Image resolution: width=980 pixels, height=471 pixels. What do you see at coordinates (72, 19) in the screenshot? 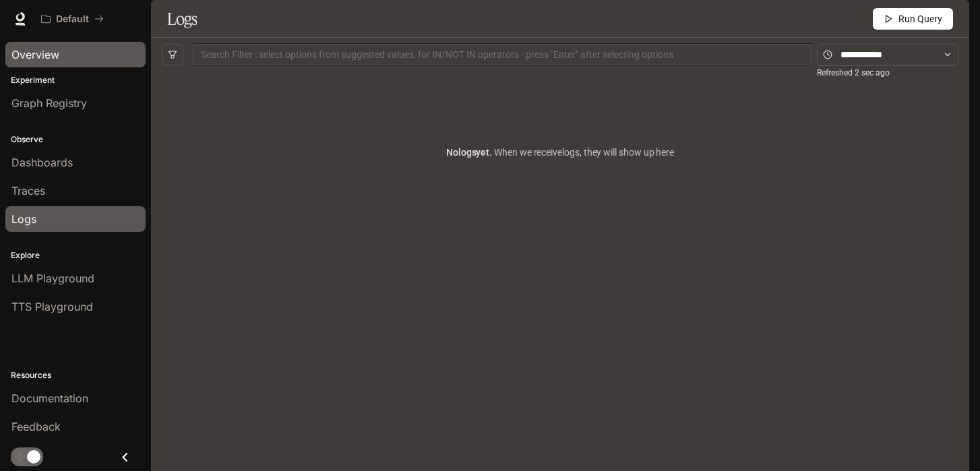
I see `p: Default` at bounding box center [72, 19].